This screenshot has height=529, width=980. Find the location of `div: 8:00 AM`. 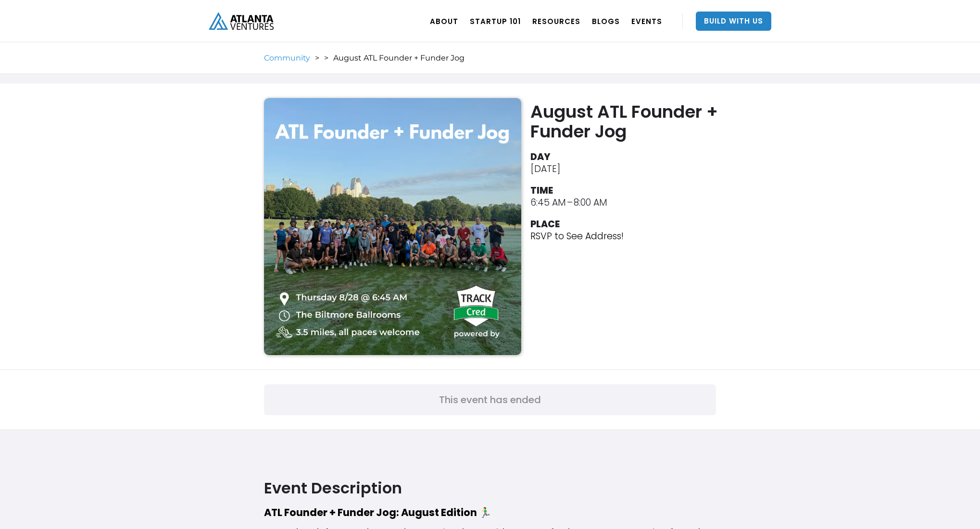

div: 8:00 AM is located at coordinates (590, 202).